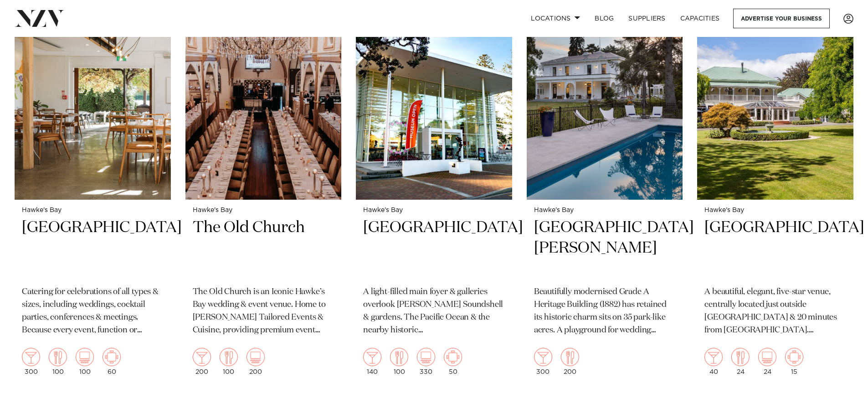  What do you see at coordinates (92, 311) in the screenshot?
I see `p: Catering for celebrations of all types & sizes, including weddings, cocktail parties, conferences...` at bounding box center [92, 311].